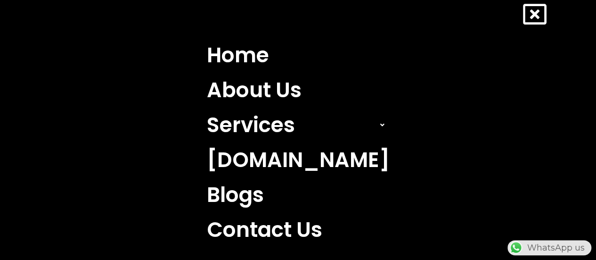  I want to click on a: Contact Us, so click(298, 230).